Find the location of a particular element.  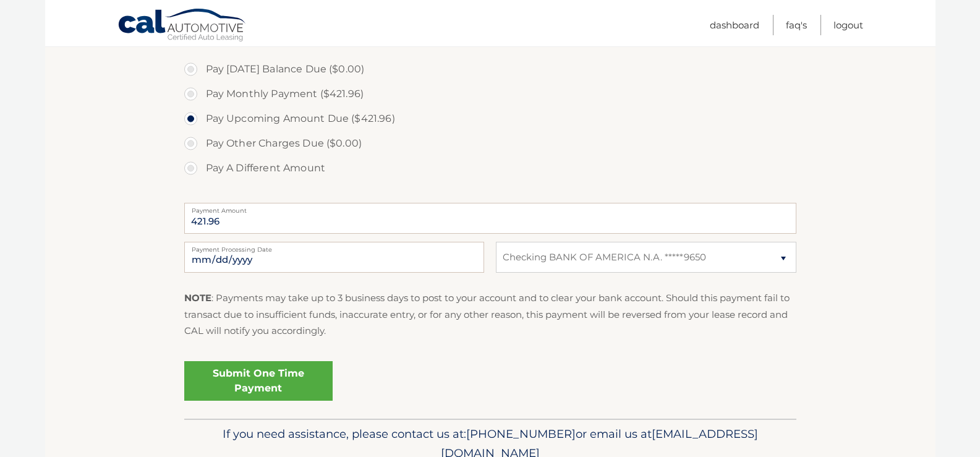

label: Pay Other Charges Due ($0.00) is located at coordinates (491, 143).